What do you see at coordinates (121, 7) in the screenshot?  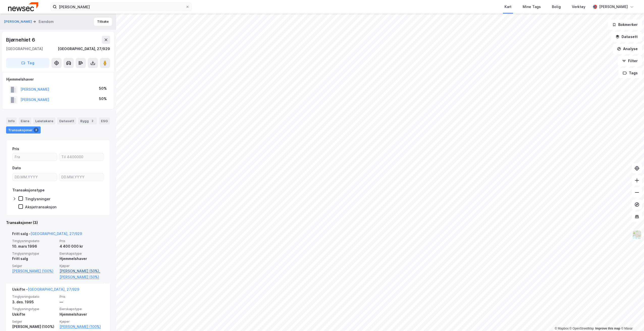 I see `input: Søk på adresse, matrikkel, gårdeiere, leietakere eller personer` at bounding box center [121, 7].